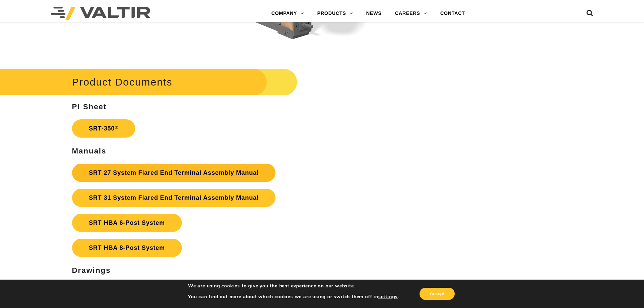 The image size is (644, 308). What do you see at coordinates (335, 13) in the screenshot?
I see `a: PRODUCTS` at bounding box center [335, 13].